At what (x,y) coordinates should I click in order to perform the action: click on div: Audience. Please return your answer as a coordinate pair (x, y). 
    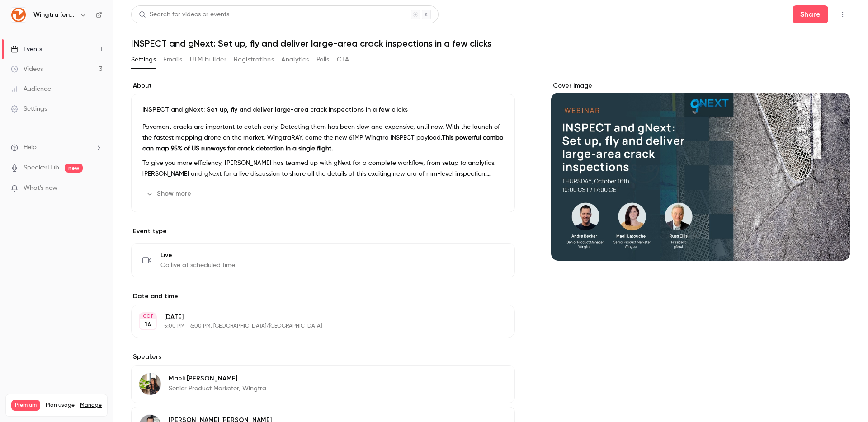
    Looking at the image, I should click on (31, 89).